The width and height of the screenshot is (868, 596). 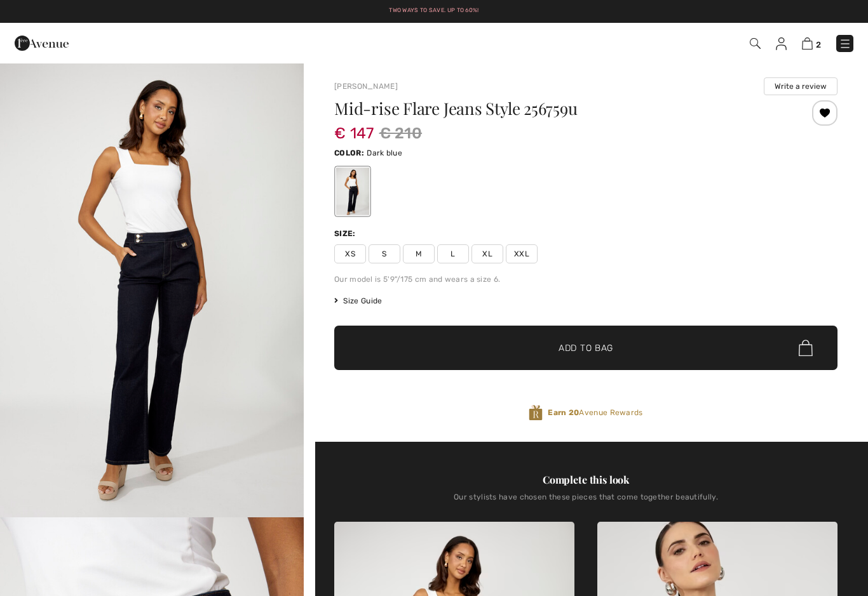 I want to click on div: Size:, so click(x=346, y=234).